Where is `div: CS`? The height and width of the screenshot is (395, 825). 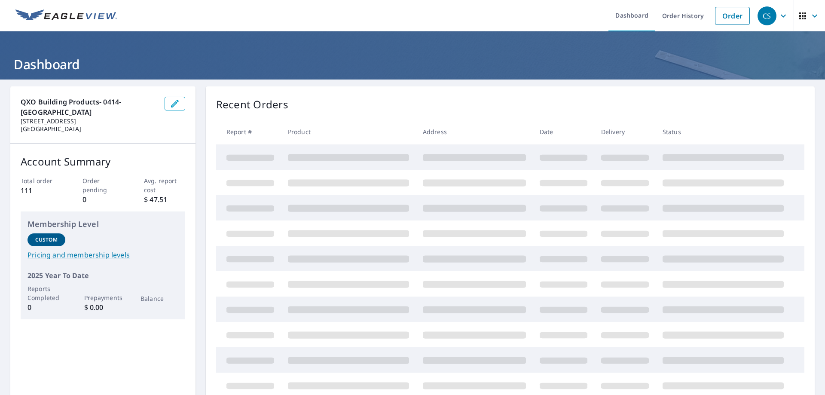
div: CS is located at coordinates (767, 16).